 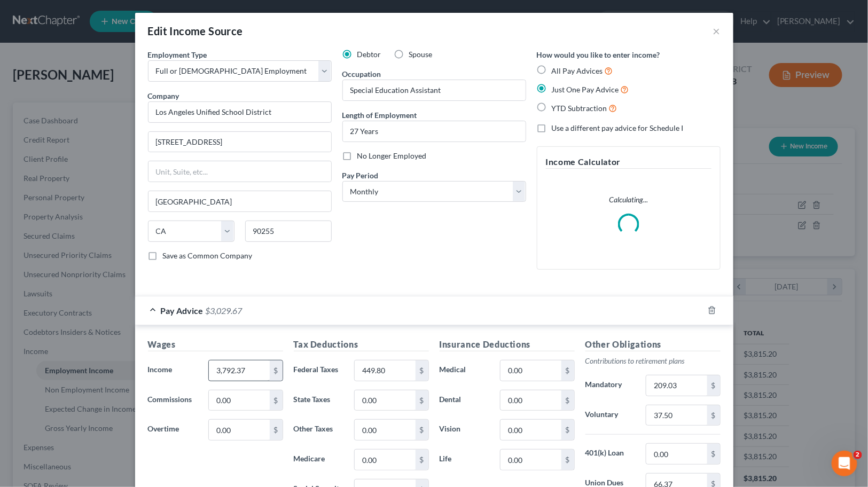 What do you see at coordinates (652, 361) in the screenshot?
I see `p: Contributions to retirement plans` at bounding box center [652, 361].